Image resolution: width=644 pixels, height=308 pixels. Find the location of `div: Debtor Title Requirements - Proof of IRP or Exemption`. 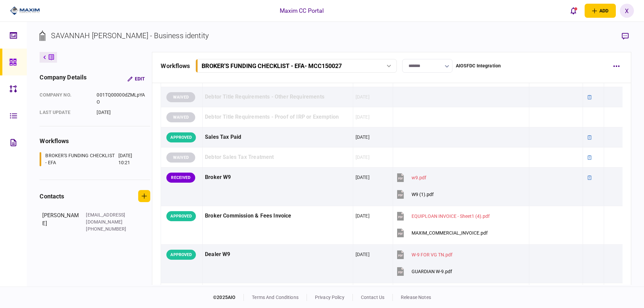

div: Debtor Title Requirements - Proof of IRP or Exemption is located at coordinates (278, 117).